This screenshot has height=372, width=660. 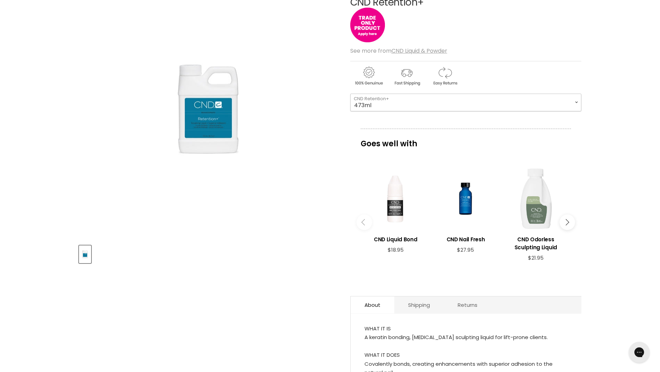 What do you see at coordinates (85, 254) in the screenshot?
I see `button: CND Retention+` at bounding box center [85, 254].